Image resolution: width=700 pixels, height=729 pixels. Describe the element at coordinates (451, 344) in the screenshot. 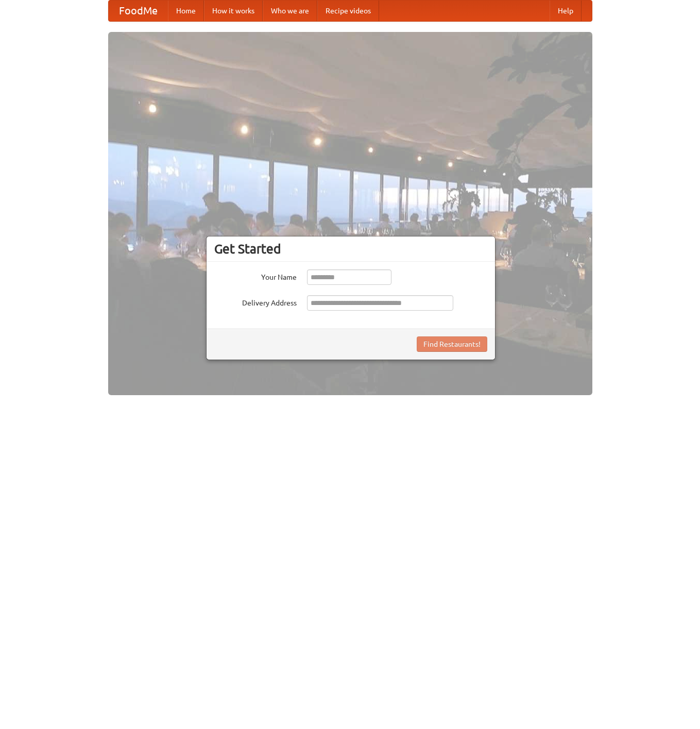

I see `button: Find Restaurants!` at that location.